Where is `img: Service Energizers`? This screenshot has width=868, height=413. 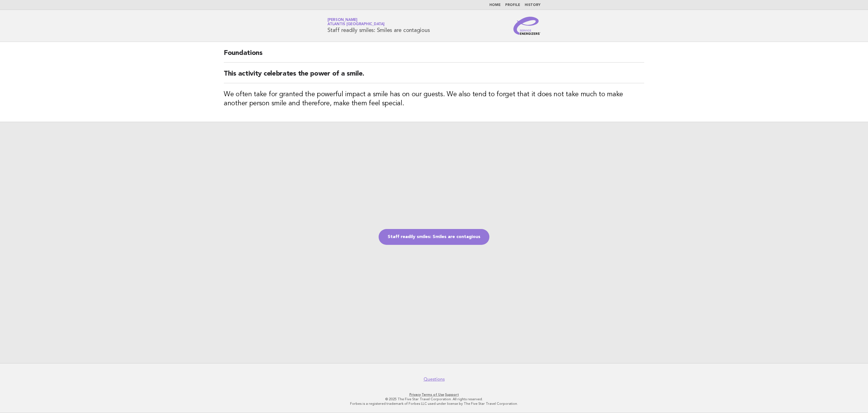 img: Service Energizers is located at coordinates (527, 26).